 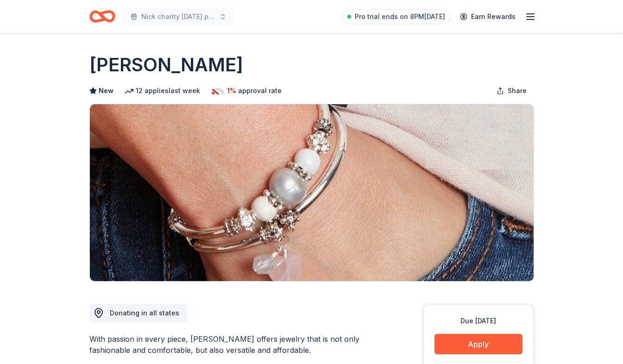 I want to click on button: Apply, so click(x=479, y=344).